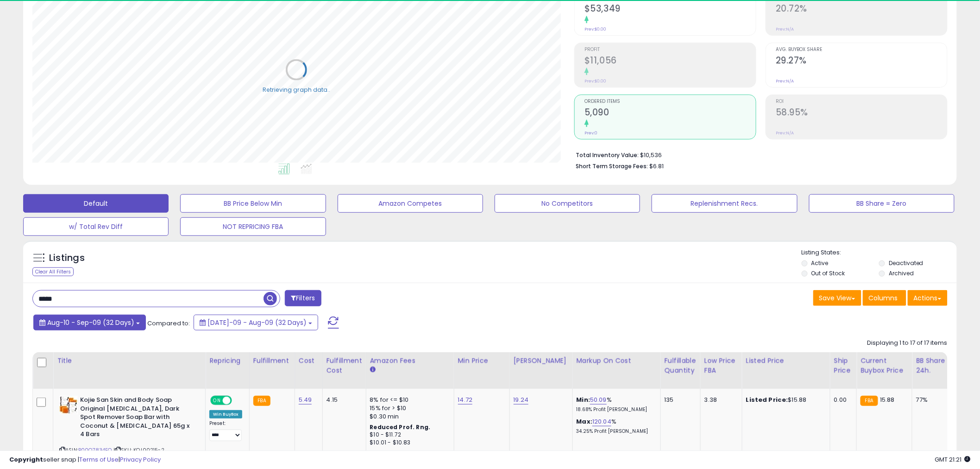 This screenshot has width=980, height=469. Describe the element at coordinates (828, 273) in the screenshot. I see `label: Out of Stock` at that location.